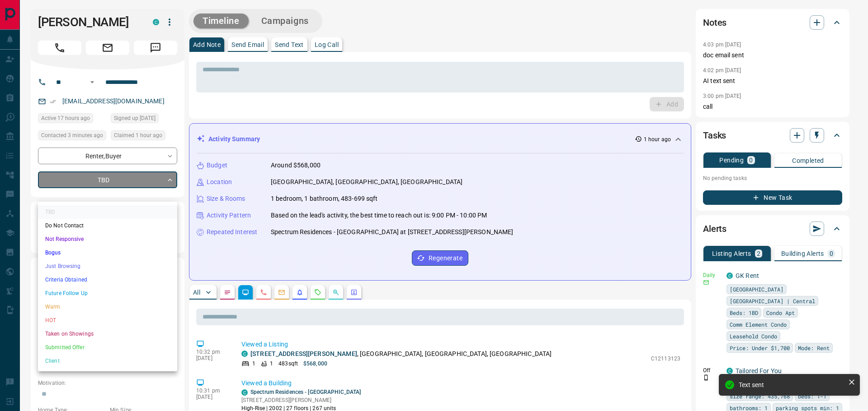  I want to click on li: Taken on Showings, so click(107, 334).